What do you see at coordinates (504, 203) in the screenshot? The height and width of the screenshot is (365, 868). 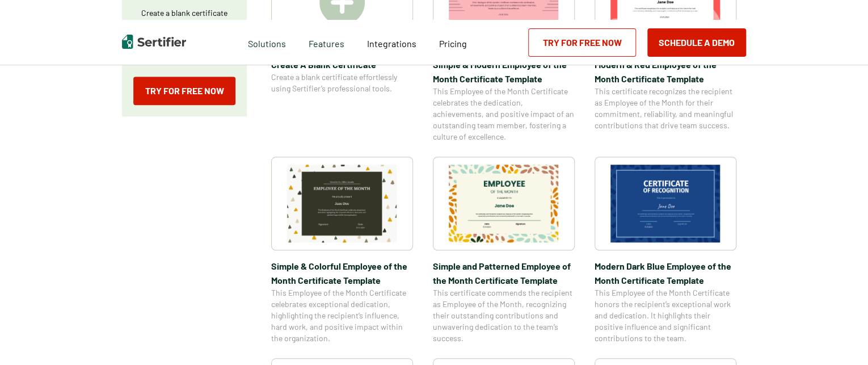 I see `img: Simple and Patterned Employee of the Month Certificate Template` at bounding box center [504, 203].